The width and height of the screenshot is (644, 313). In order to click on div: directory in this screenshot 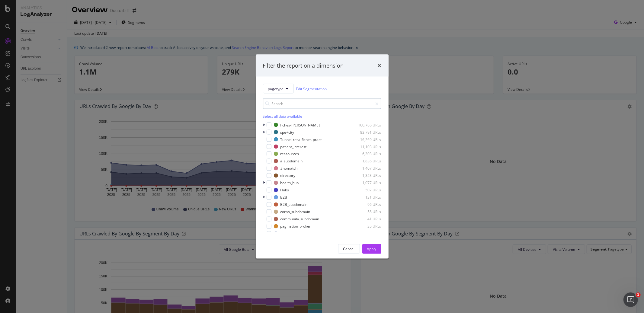, I will do `click(288, 175)`.